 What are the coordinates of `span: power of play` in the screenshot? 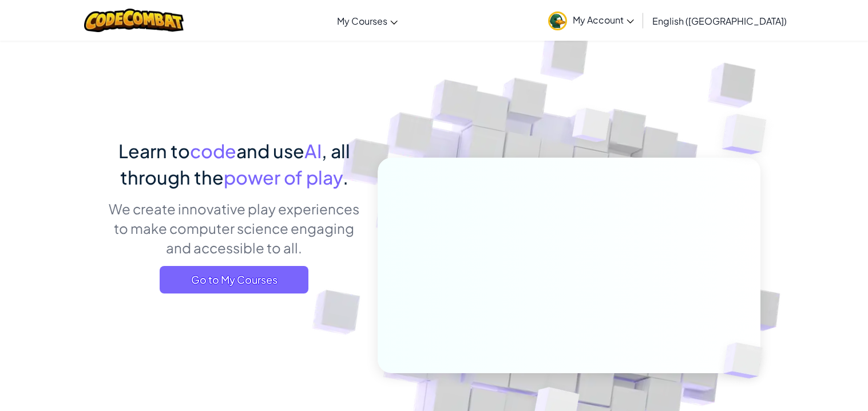 It's located at (284, 177).